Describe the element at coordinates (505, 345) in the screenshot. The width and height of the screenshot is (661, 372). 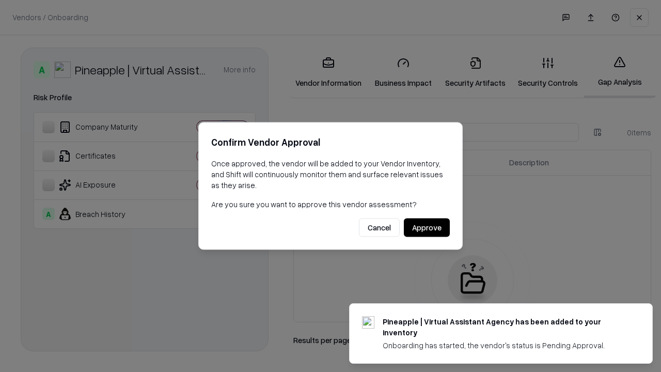
I see `div: Onboarding has started, the vendor's status is Pending Approval.` at that location.